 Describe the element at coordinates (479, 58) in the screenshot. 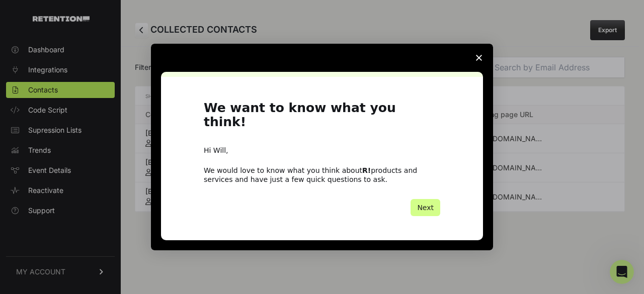

I see `span: Close survey` at that location.